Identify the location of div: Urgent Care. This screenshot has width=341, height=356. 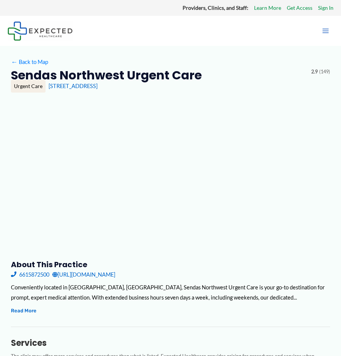
(28, 86).